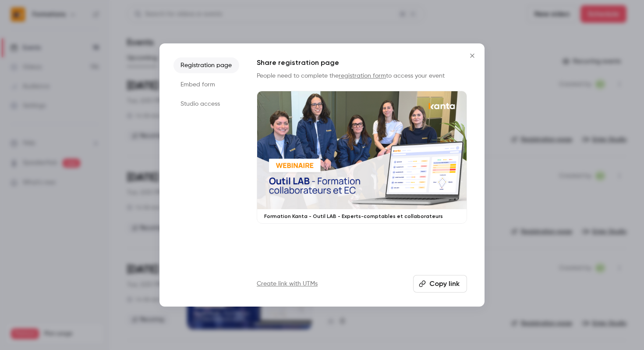 Image resolution: width=644 pixels, height=350 pixels. What do you see at coordinates (362, 216) in the screenshot?
I see `p: Formation Kanta - Outil LAB - Experts-comptables et collaborateurs` at bounding box center [362, 216].